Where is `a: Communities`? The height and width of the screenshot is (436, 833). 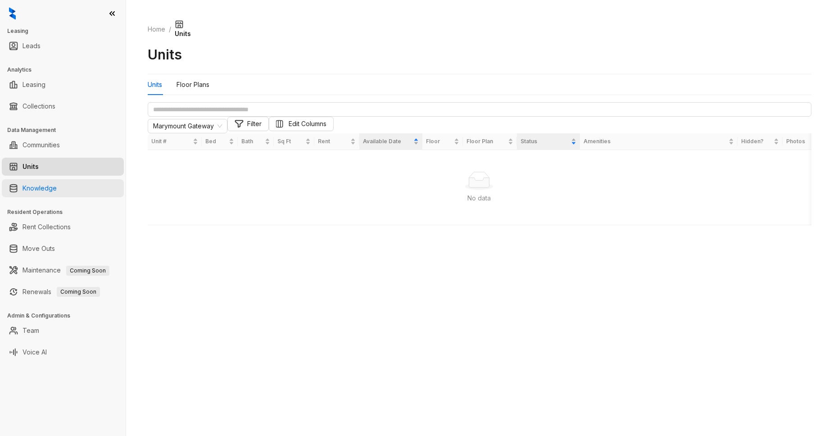
a: Communities is located at coordinates (41, 145).